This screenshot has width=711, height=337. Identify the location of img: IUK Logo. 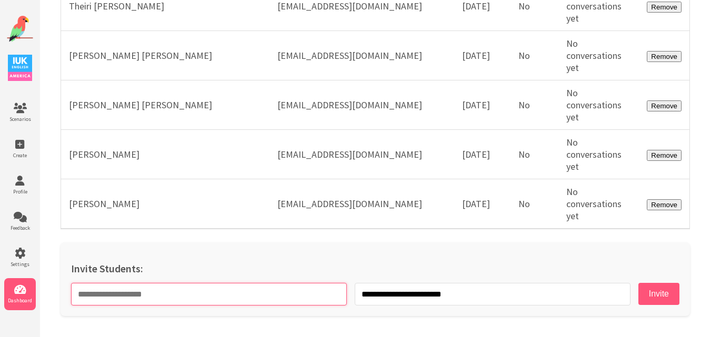
(20, 68).